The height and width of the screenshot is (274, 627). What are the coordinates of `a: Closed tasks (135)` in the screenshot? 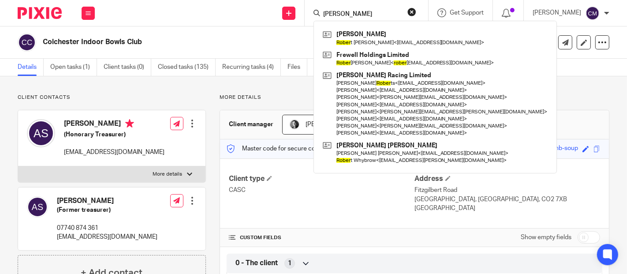 It's located at (187, 67).